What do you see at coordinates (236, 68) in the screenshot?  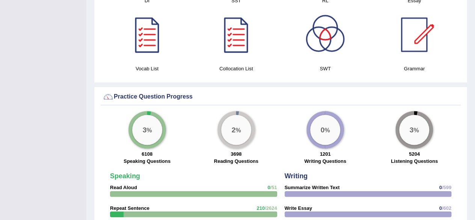 I see `h4: Collocation List` at bounding box center [236, 68].